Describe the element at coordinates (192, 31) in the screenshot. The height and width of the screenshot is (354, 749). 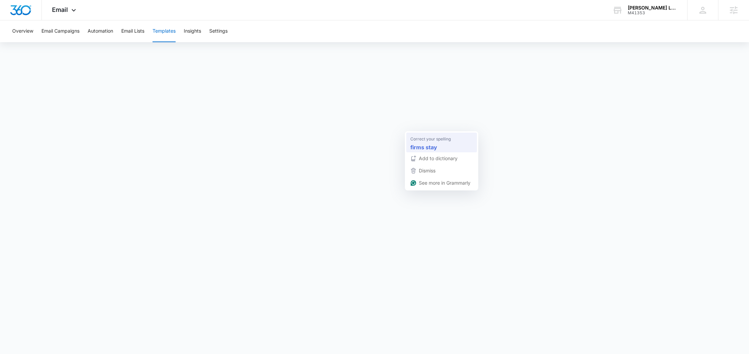
I see `button: Insights` at that location.